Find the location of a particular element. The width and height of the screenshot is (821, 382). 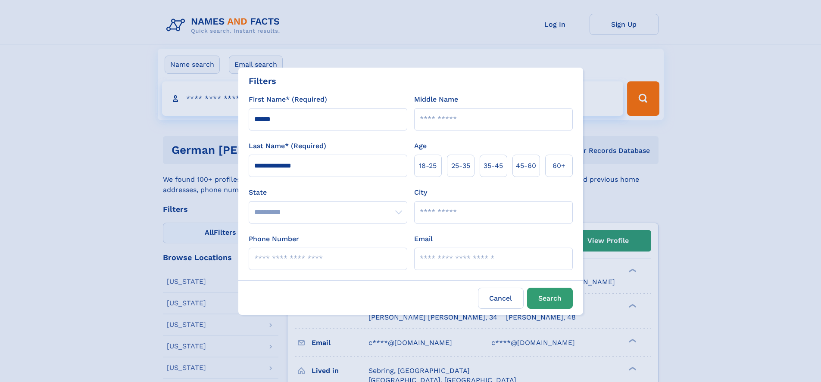

label: City is located at coordinates (420, 193).